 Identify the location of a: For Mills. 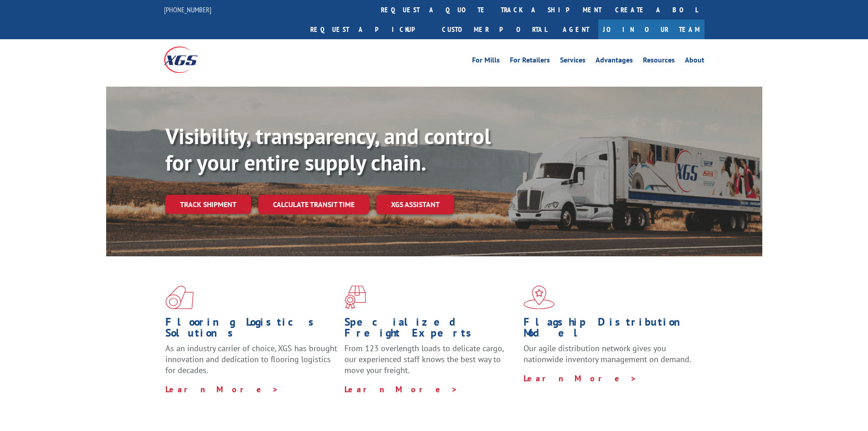
(486, 62).